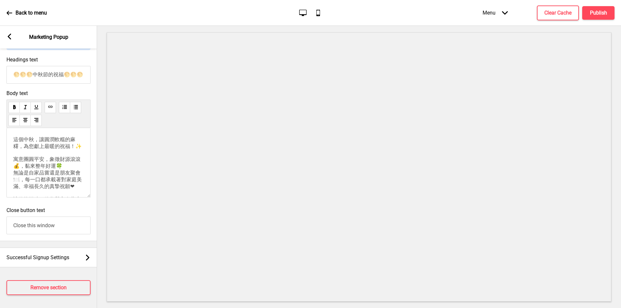  What do you see at coordinates (26, 210) in the screenshot?
I see `label: Close button text` at bounding box center [26, 210].